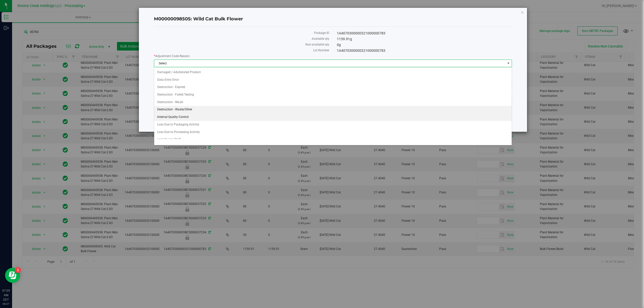 The height and width of the screenshot is (308, 644). Describe the element at coordinates (333, 110) in the screenshot. I see `li: Destruction - Waste/Other` at that location.